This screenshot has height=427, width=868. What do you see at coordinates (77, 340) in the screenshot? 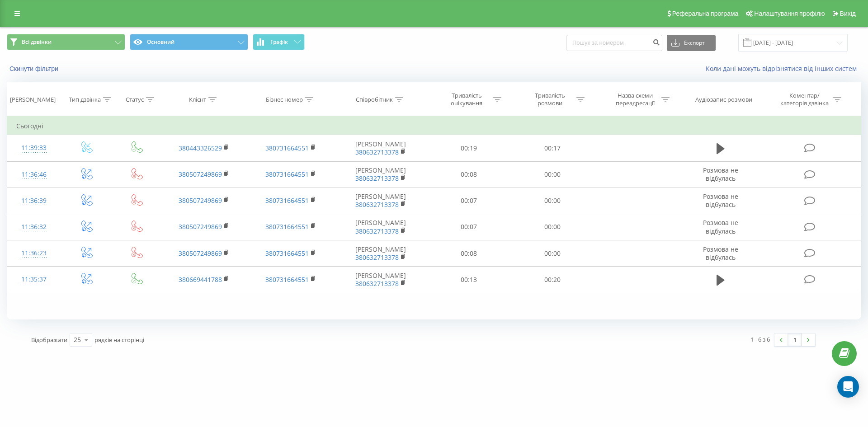
I see `div: 25` at bounding box center [77, 340].